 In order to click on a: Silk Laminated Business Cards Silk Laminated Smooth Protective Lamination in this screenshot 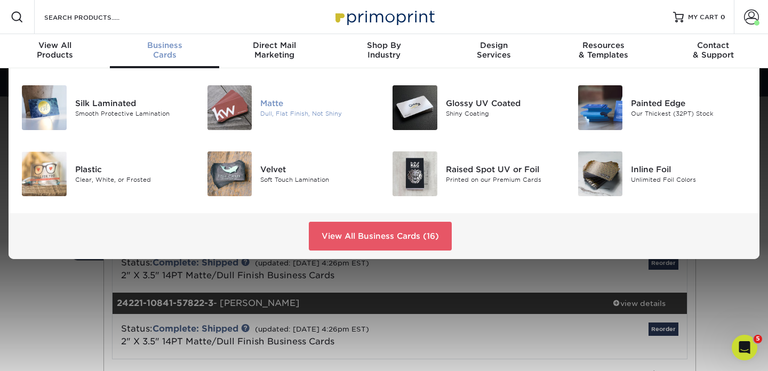, I will do `click(106, 108)`.